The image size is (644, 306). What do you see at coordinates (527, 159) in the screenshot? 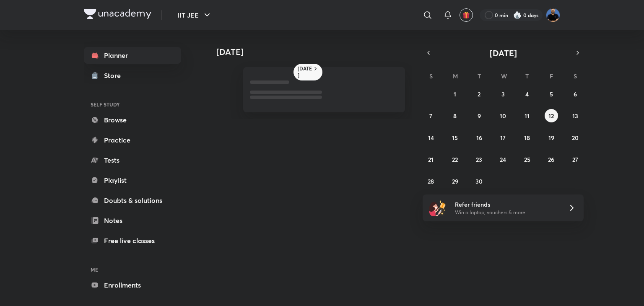
I see `button: September 25, 2025` at bounding box center [527, 159].